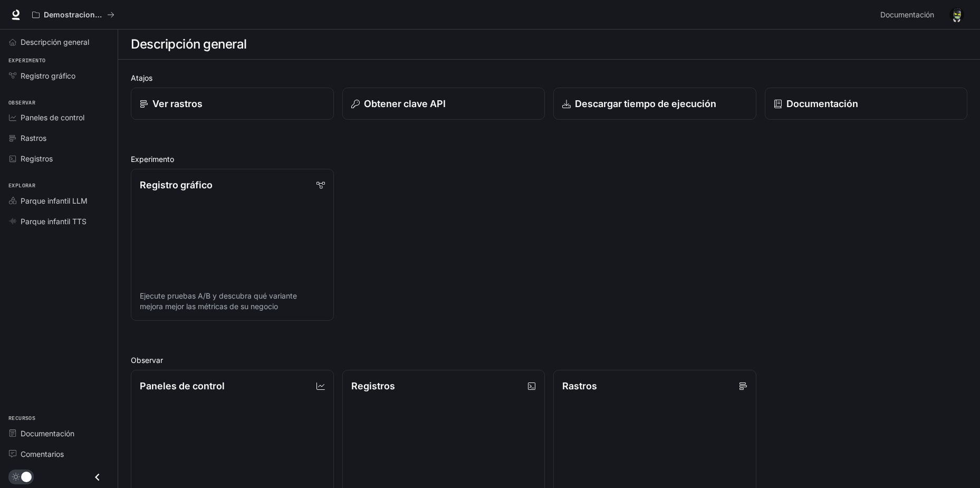 This screenshot has height=488, width=980. What do you see at coordinates (26, 476) in the screenshot?
I see `span: Dark mode toggle` at bounding box center [26, 476].